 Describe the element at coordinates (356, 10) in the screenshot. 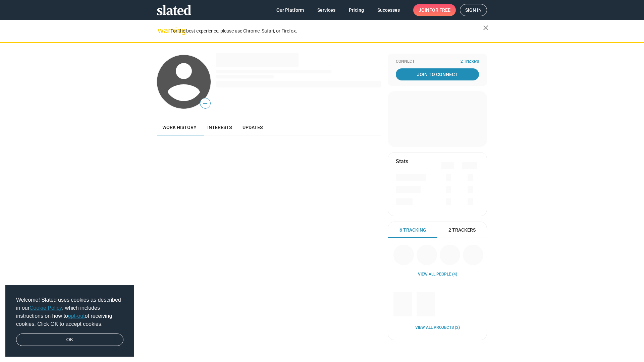

I see `span: Pricing` at that location.